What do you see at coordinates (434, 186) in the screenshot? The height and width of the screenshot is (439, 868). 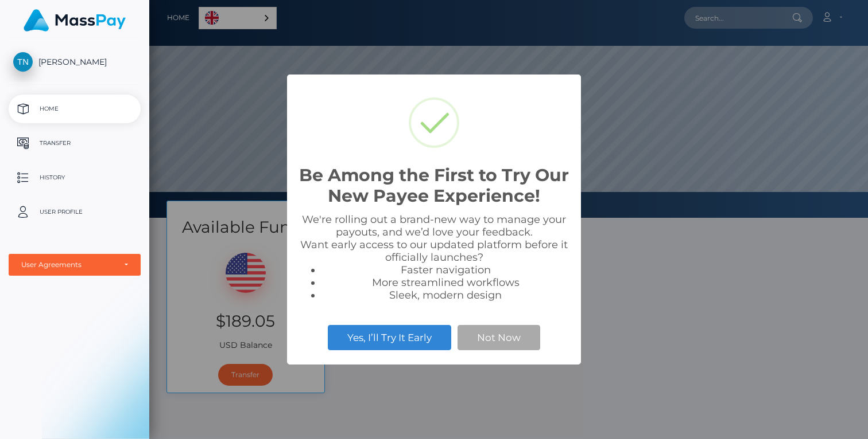 I see `h2: Be Among the First to Try Our New Payee Experience!` at bounding box center [434, 186].